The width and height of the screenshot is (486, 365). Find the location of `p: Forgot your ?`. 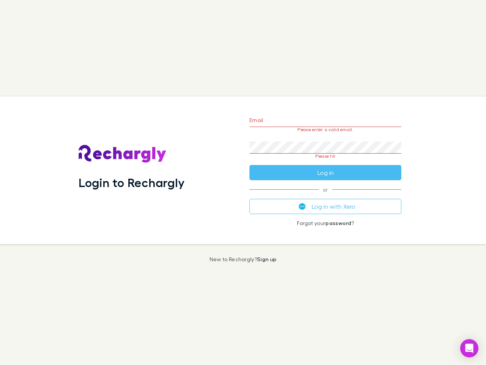

p: Forgot your ? is located at coordinates (326, 223).